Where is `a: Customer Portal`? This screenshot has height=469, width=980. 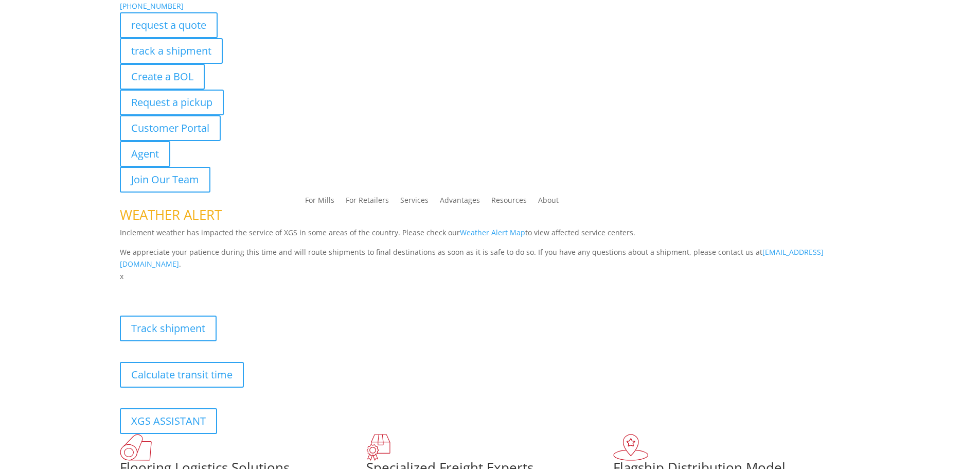 a: Customer Portal is located at coordinates (170, 128).